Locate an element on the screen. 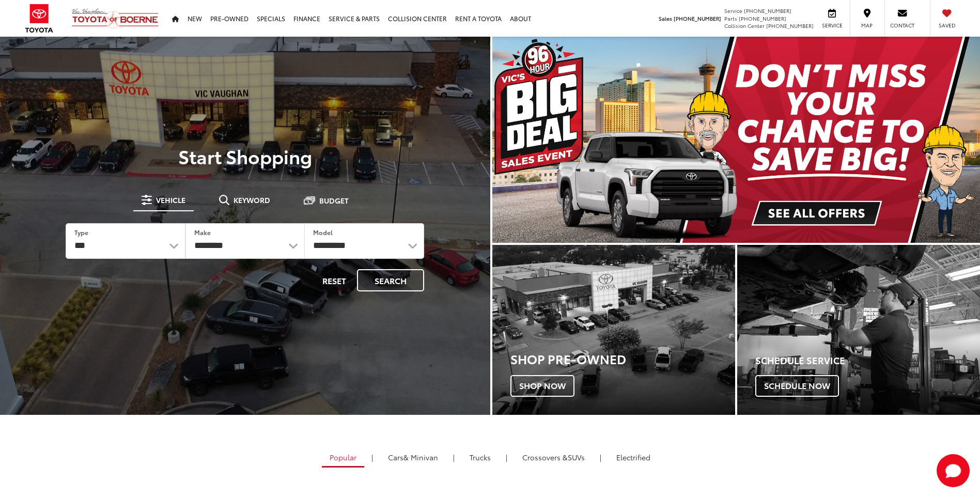  a: Trucks is located at coordinates (480, 458).